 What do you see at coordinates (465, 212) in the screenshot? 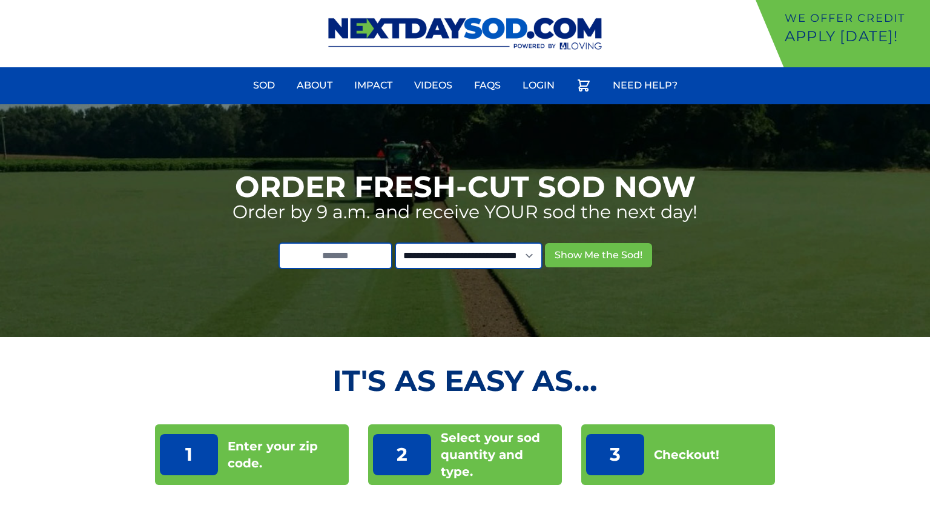
I see `p: Order by 9 a.m. and receive YOUR sod the next day!` at bounding box center [465, 212].